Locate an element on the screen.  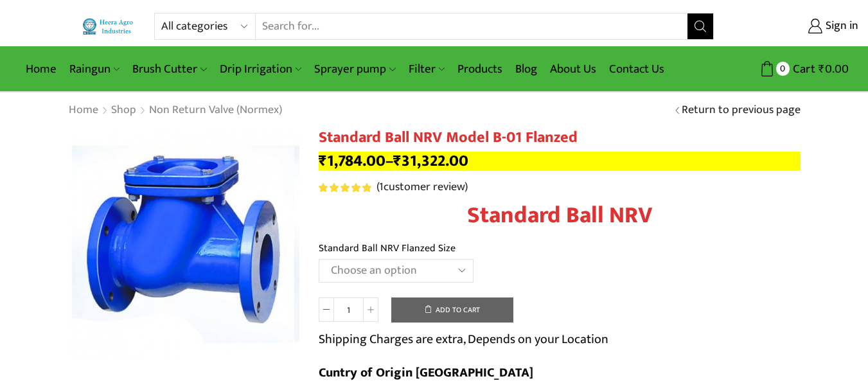
a: 0 Cart ₹0.00 is located at coordinates (788, 69).